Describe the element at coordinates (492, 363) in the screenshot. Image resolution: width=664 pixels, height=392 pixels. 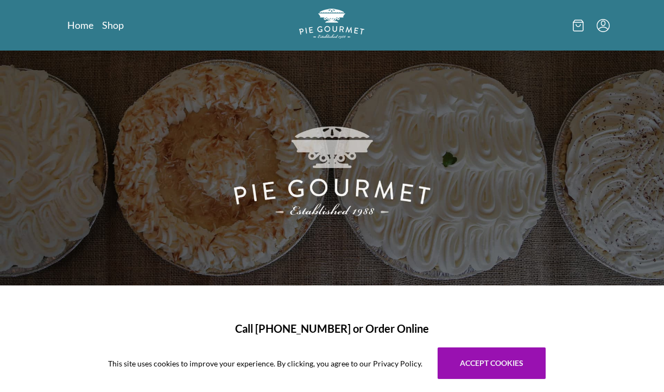
I see `button: Accept cookies` at that location.